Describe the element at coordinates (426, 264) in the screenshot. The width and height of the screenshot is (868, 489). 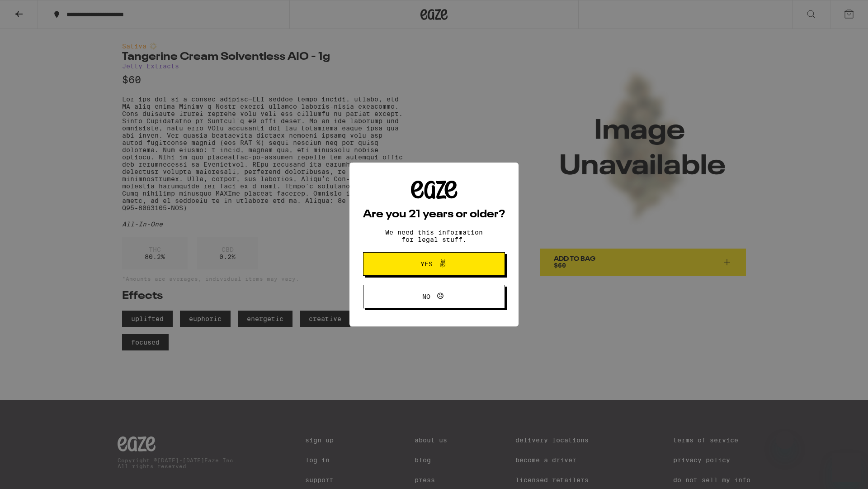
I see `span: Yes` at that location.